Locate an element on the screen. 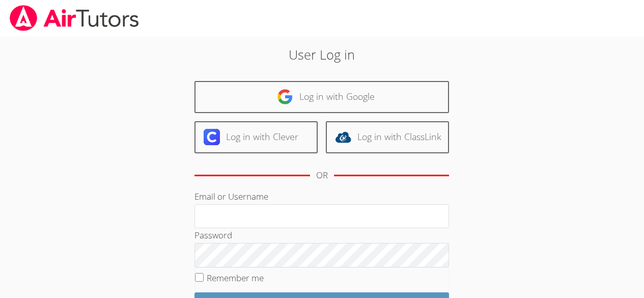  a: Log in with Google is located at coordinates (322, 97).